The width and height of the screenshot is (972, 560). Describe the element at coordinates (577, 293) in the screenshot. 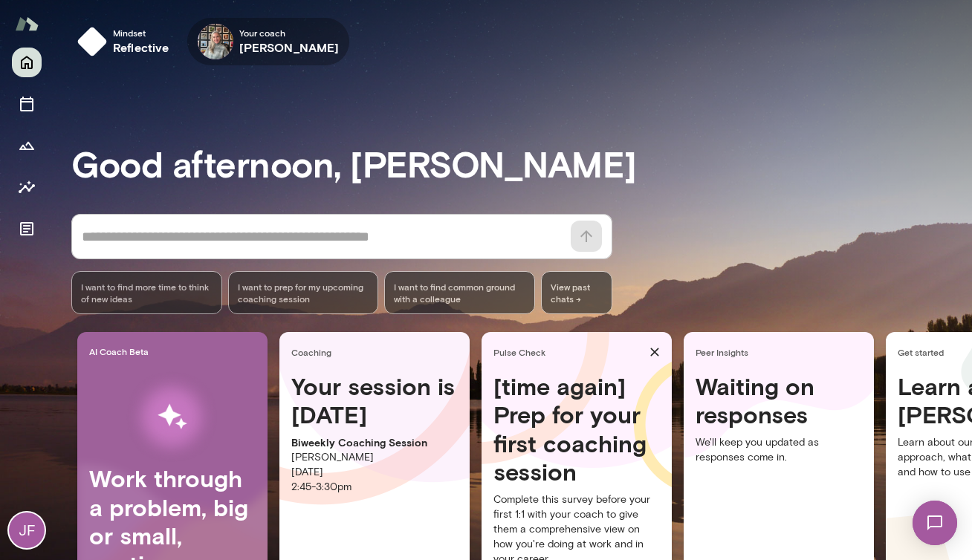

I see `span: View past chats ->` at that location.